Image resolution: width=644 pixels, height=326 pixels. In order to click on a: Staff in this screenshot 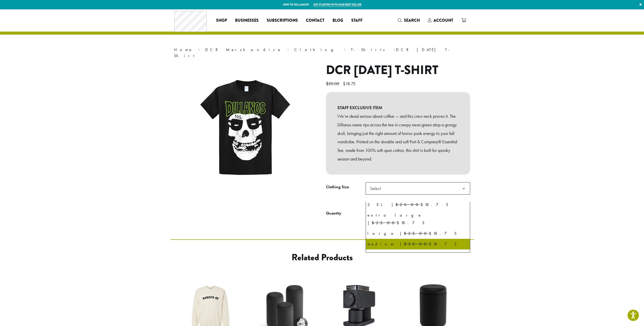, I will do `click(357, 20)`.